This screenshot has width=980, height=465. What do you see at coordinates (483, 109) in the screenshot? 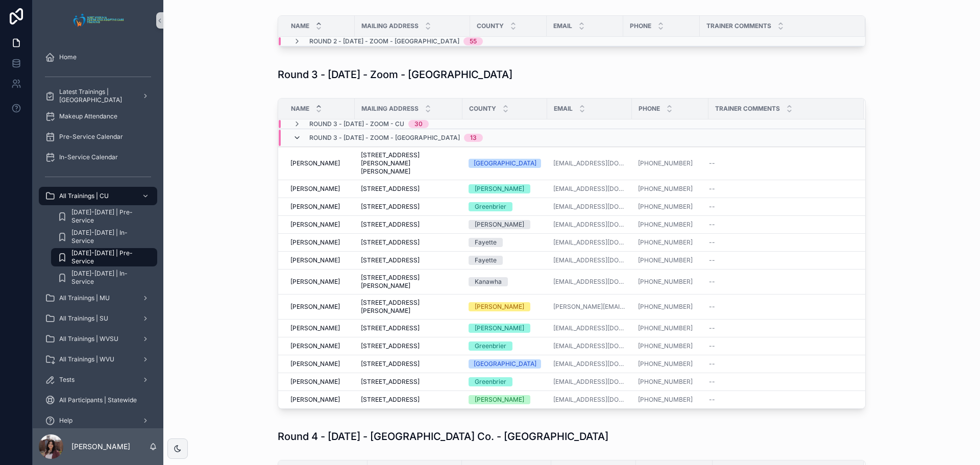
I see `span: County` at bounding box center [483, 109].